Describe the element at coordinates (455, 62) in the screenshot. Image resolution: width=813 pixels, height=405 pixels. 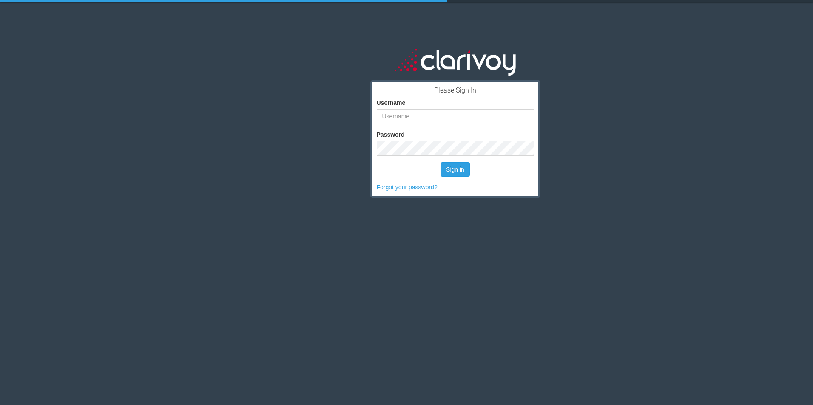
I see `img: clarivoy_whitetext_transbg.svg` at that location.